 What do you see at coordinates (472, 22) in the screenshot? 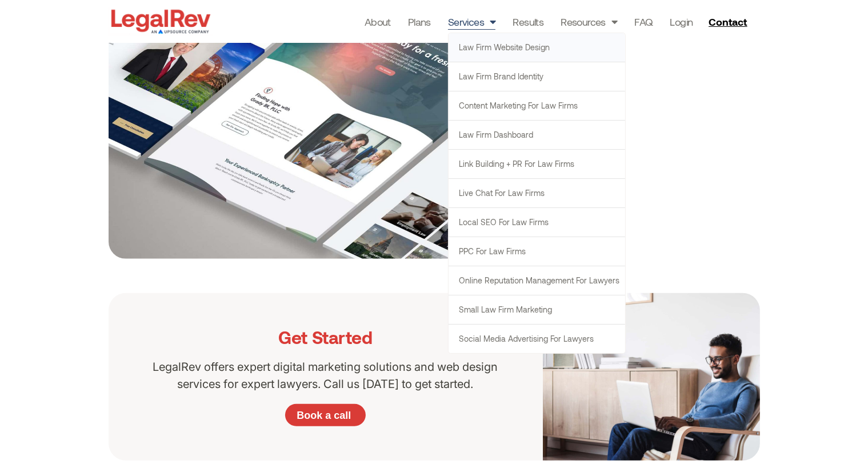
I see `a: Services` at bounding box center [472, 22].